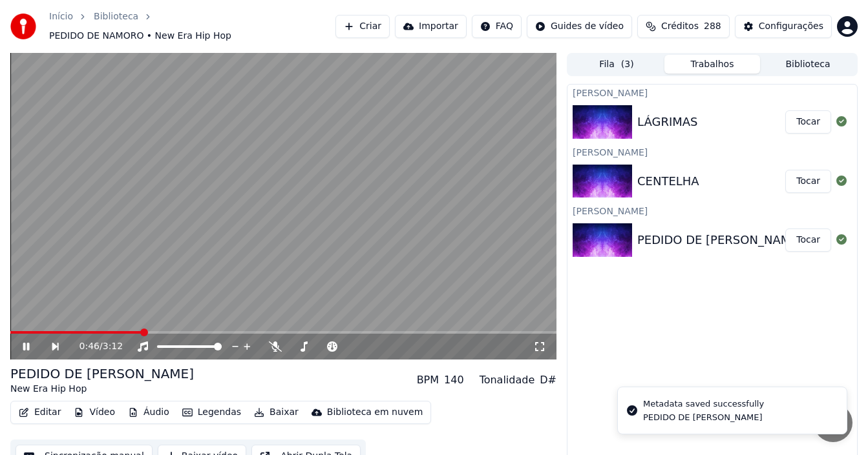 The width and height of the screenshot is (868, 455). Describe the element at coordinates (375, 413) in the screenshot. I see `div: Biblioteca em nuvem` at that location.